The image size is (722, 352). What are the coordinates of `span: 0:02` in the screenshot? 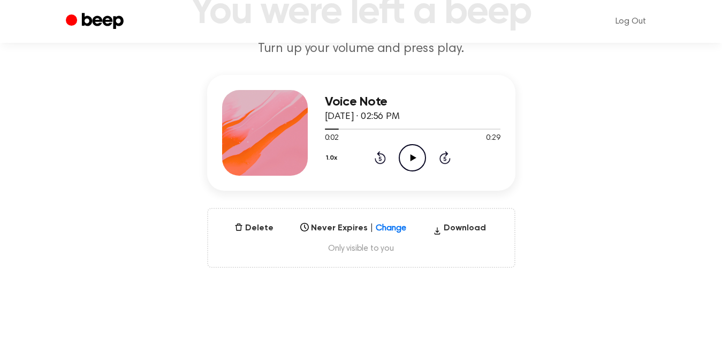 It's located at (332, 138).